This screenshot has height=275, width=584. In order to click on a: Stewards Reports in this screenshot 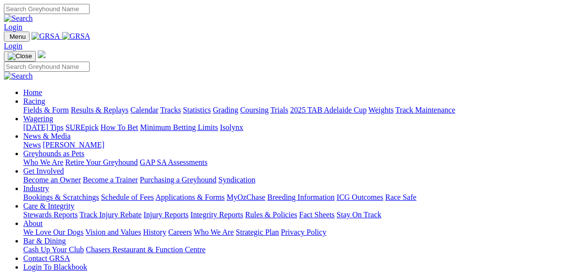, I will do `click(50, 214)`.